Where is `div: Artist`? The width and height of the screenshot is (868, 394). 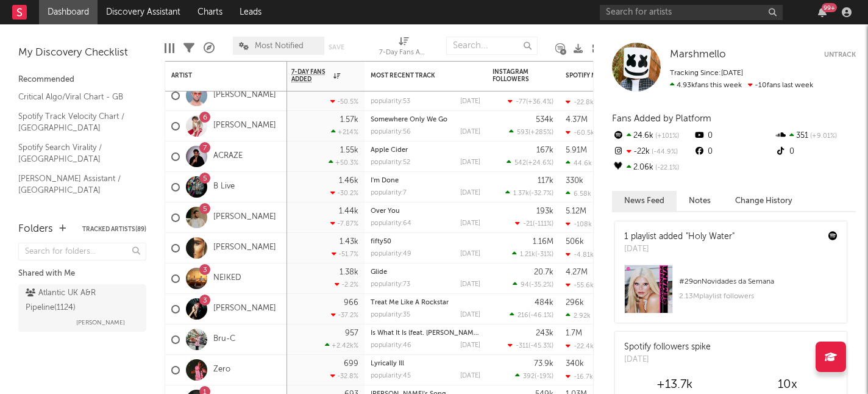 div: Artist is located at coordinates (217, 76).